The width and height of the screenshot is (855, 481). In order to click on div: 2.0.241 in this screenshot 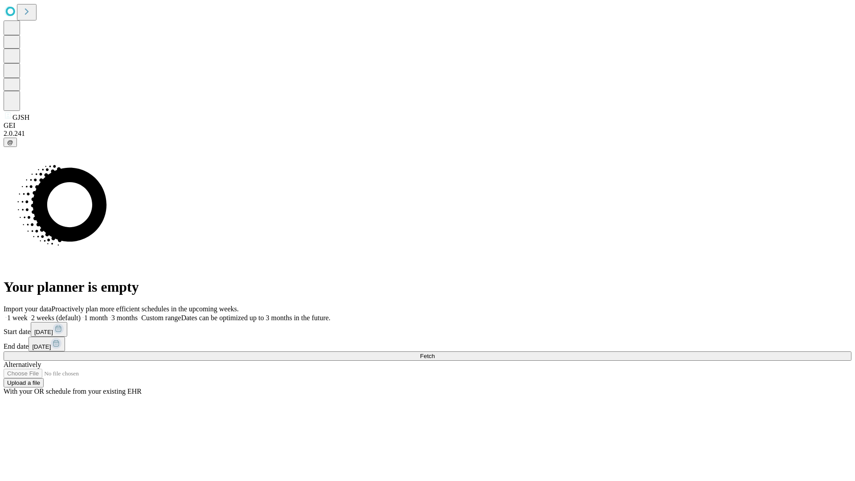, I will do `click(427, 134)`.